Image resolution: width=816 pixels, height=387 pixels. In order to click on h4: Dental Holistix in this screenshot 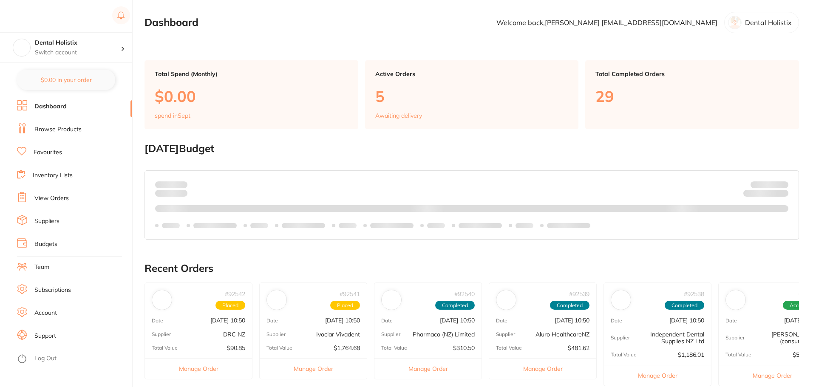, I will do `click(78, 43)`.